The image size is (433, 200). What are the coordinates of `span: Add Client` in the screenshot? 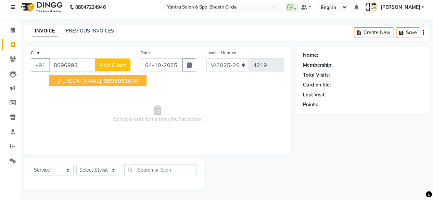 It's located at (113, 65).